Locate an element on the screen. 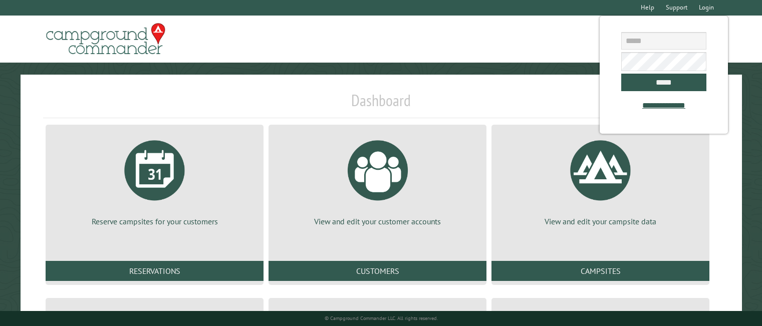 Image resolution: width=762 pixels, height=326 pixels. p: Reserve campsites for your customers is located at coordinates (154, 222).